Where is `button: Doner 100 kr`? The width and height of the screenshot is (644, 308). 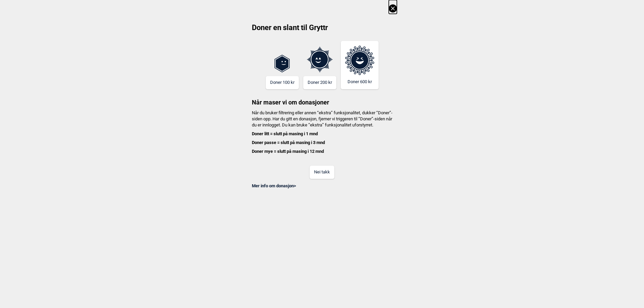
button: Doner 100 kr is located at coordinates (282, 82).